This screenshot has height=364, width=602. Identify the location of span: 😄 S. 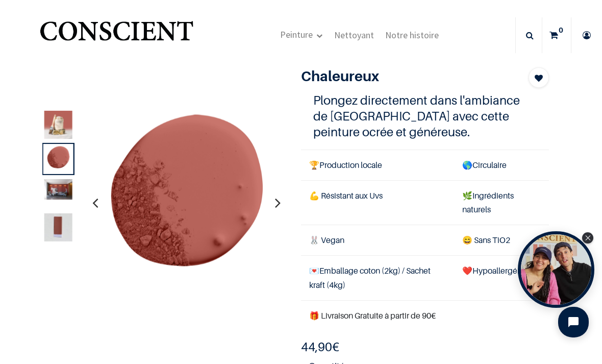
(471, 240).